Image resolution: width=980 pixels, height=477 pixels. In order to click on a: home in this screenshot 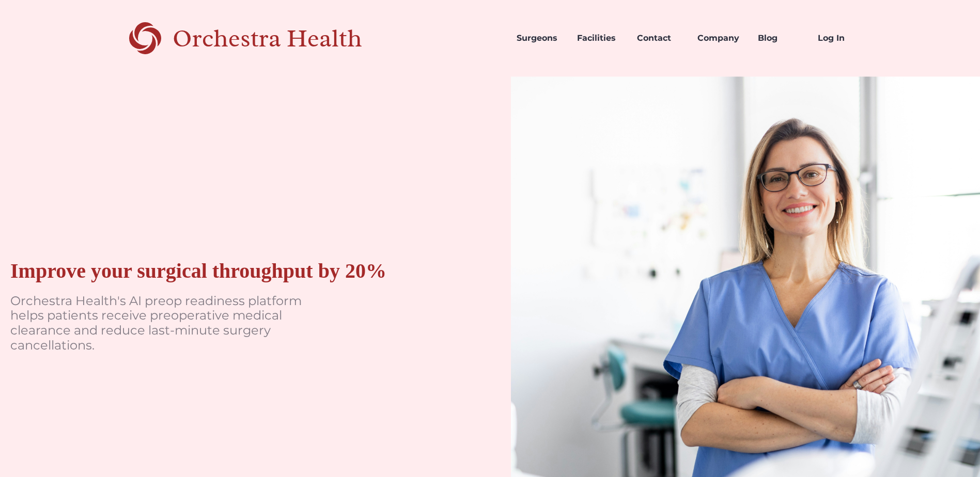, I will do `click(255, 39)`.